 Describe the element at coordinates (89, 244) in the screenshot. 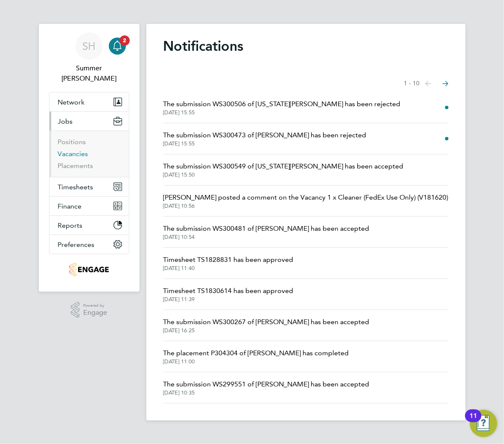

I see `button: Preferences` at that location.